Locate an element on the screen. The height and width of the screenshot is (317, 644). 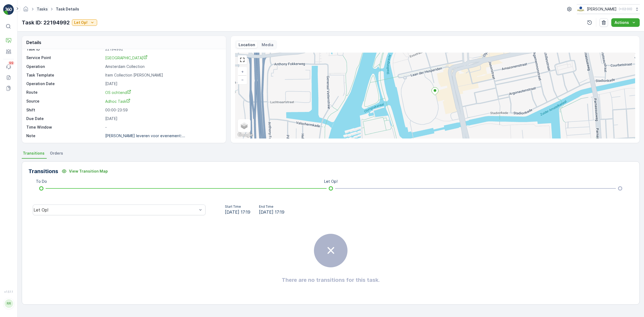
p: Task Template is located at coordinates (65, 75).